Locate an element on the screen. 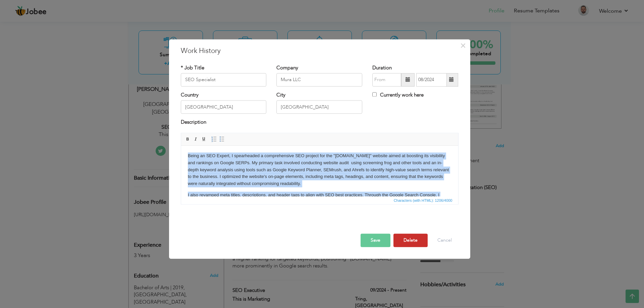 Image resolution: width=644 pixels, height=308 pixels. label: Description is located at coordinates (194, 122).